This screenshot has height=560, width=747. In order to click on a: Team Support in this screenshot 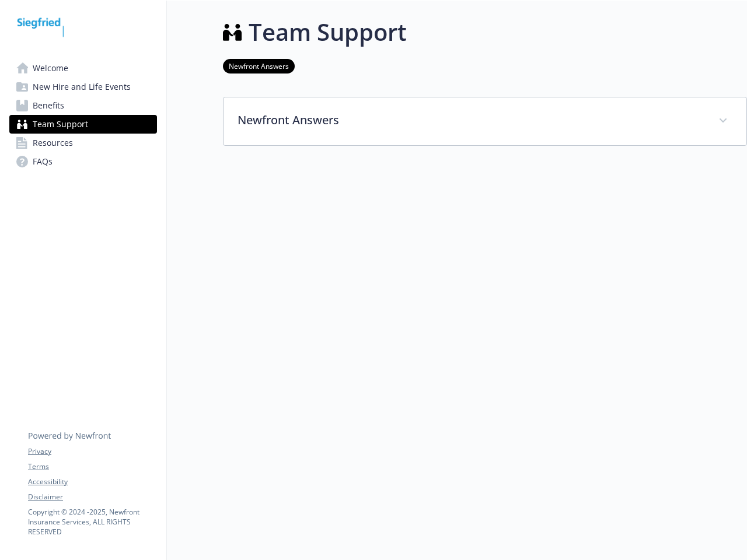, I will do `click(83, 125)`.